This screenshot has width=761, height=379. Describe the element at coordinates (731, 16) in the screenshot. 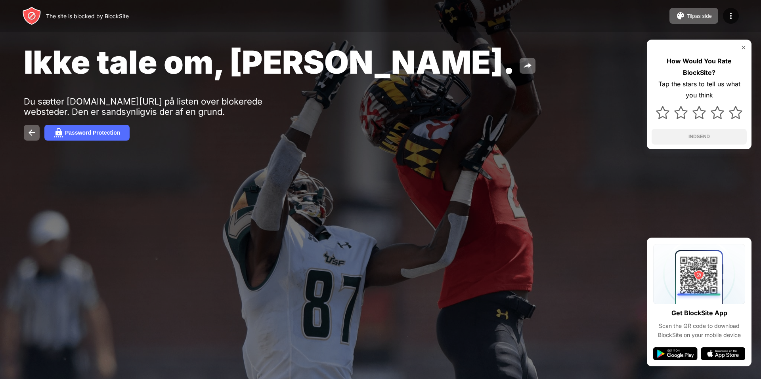

I see `img: menu-icon.svg` at that location.